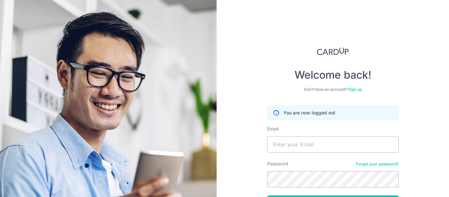 The height and width of the screenshot is (197, 449). What do you see at coordinates (333, 51) in the screenshot?
I see `img: CardUp Logo` at bounding box center [333, 51].